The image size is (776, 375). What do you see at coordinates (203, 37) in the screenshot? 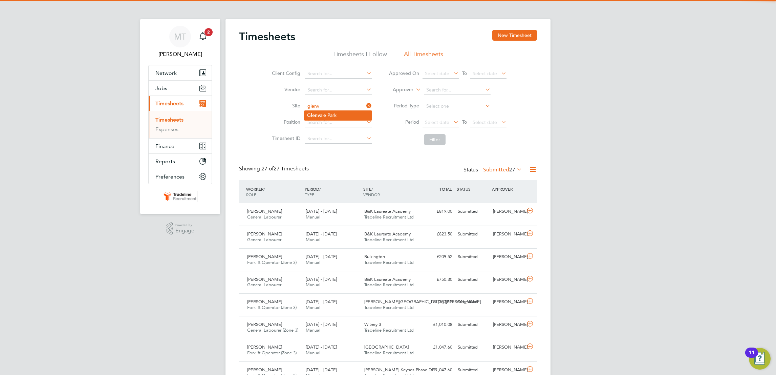
I see `a: 2` at bounding box center [203, 37].